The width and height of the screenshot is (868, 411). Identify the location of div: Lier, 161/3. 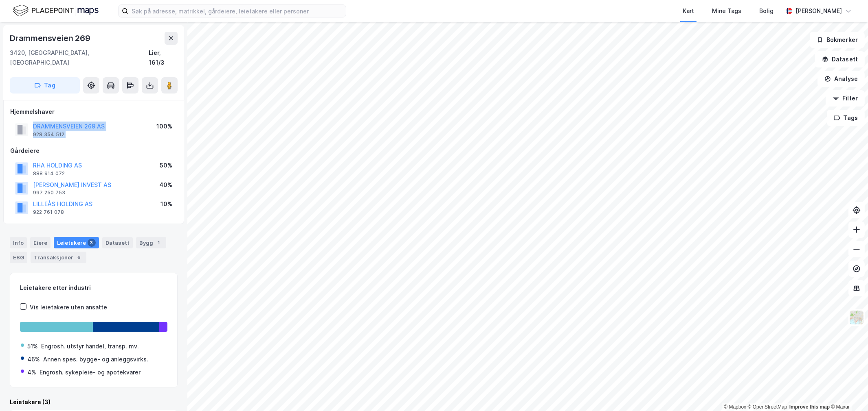
(163, 58).